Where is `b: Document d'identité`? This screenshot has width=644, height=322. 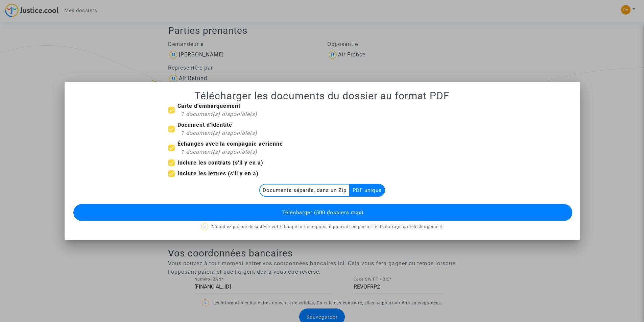
b: Document d'identité is located at coordinates (205, 125).